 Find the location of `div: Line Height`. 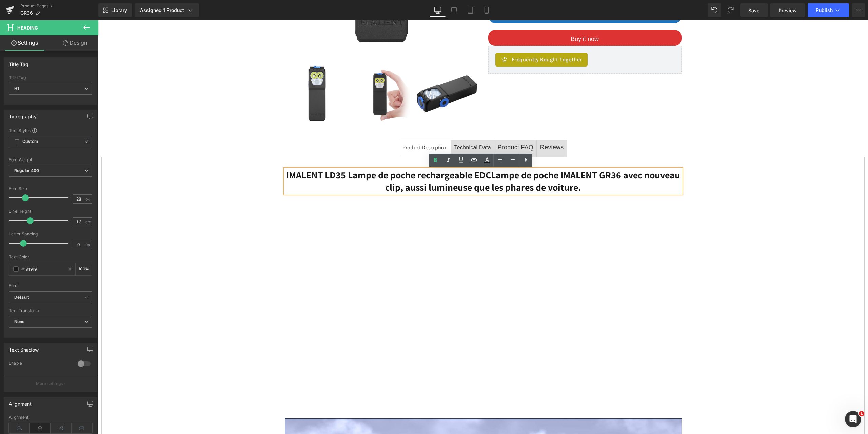

div: Line Height is located at coordinates (51, 211).